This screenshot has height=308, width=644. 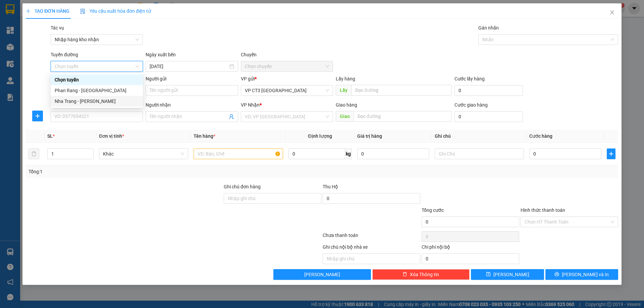 I want to click on img: icon, so click(x=83, y=11).